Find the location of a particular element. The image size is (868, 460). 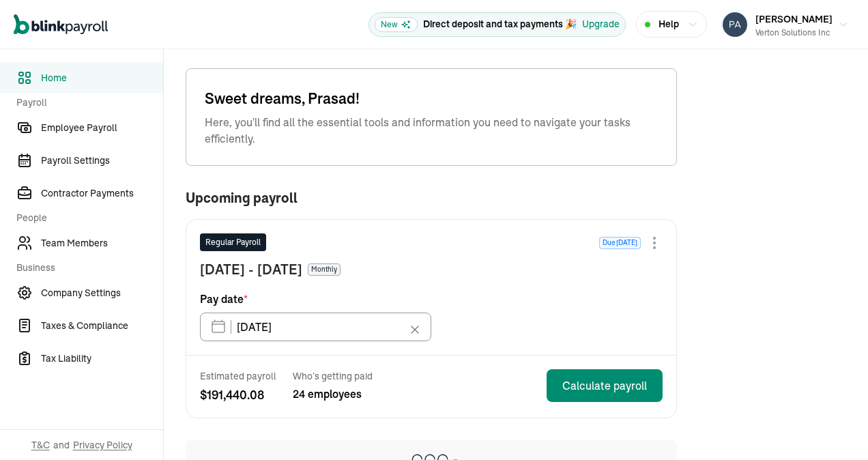

span: New is located at coordinates (396, 24).